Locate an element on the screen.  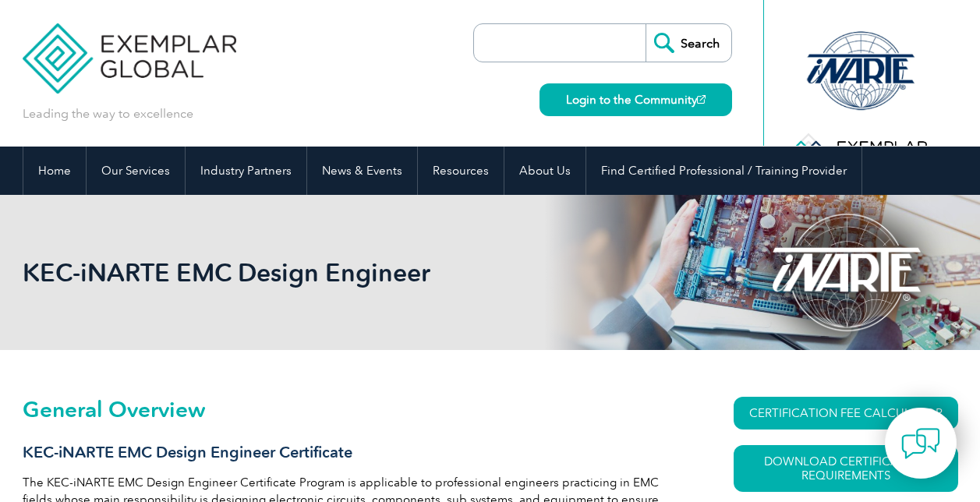
a: Find Certified Professional / Training Provider is located at coordinates (724, 171).